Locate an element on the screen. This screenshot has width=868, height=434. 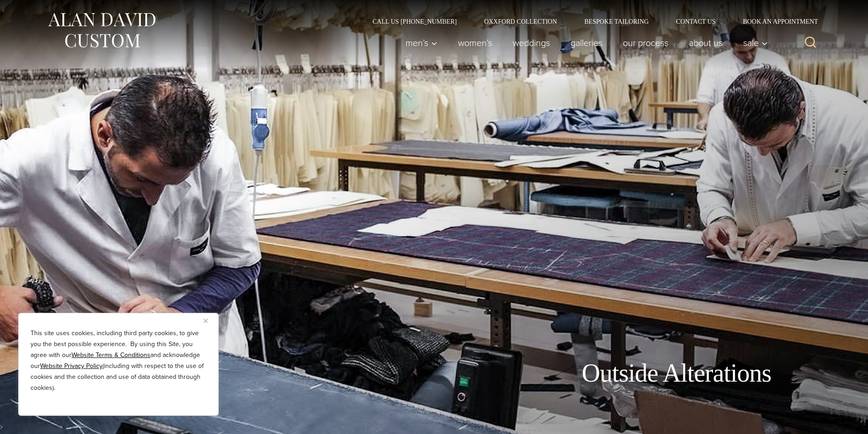
button: View Search Form is located at coordinates (811, 43).